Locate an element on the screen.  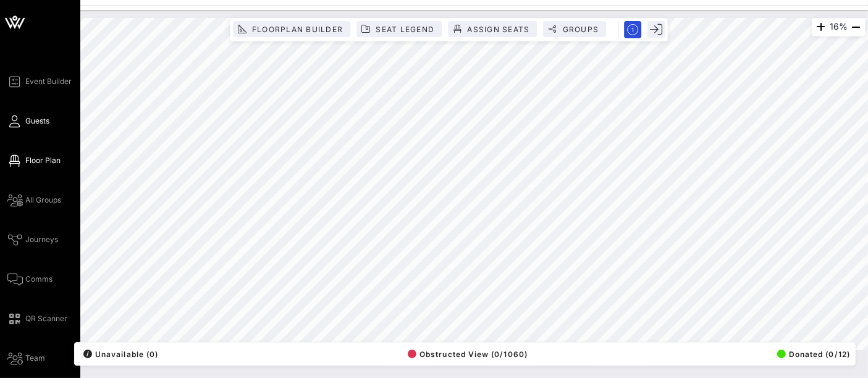
a: Team is located at coordinates (26, 358).